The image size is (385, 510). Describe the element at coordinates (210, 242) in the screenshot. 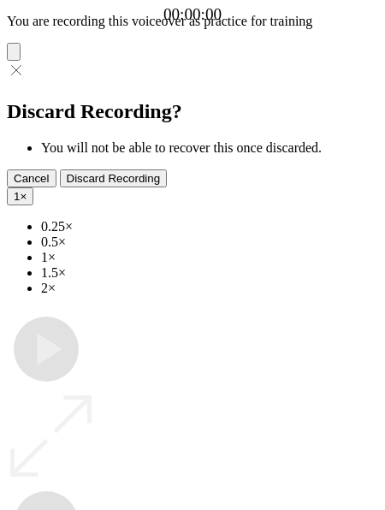

I see `li: 0.5×` at that location.